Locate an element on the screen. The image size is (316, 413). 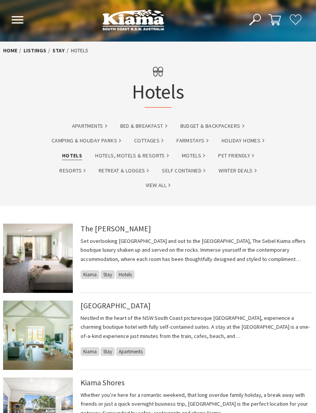
img: Kiama Logo is located at coordinates (133, 20).